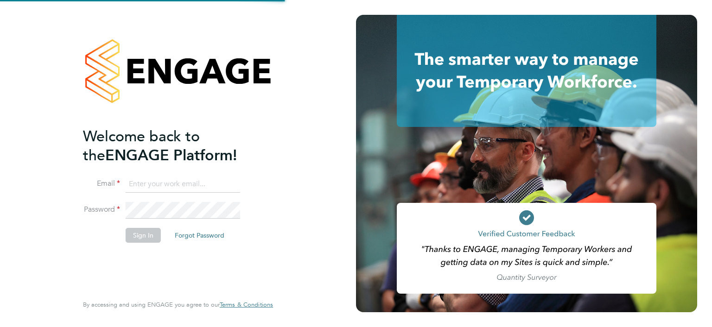  What do you see at coordinates (178, 305) in the screenshot?
I see `span: By accessing and using ENGAGE you agree to our` at bounding box center [178, 305].